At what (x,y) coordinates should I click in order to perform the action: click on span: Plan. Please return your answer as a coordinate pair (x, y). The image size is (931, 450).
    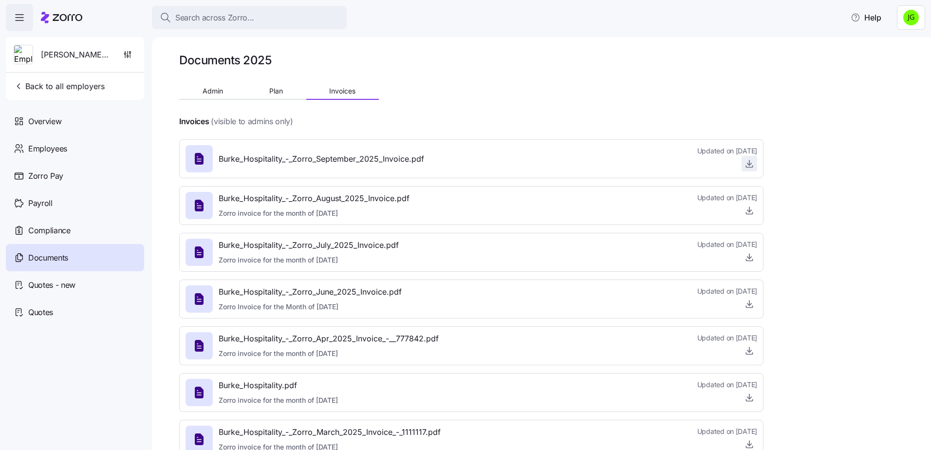
    Looking at the image, I should click on (276, 91).